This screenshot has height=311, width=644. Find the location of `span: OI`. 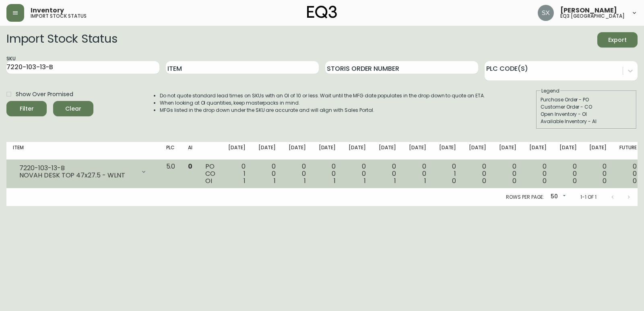

span: OI is located at coordinates (208, 181).